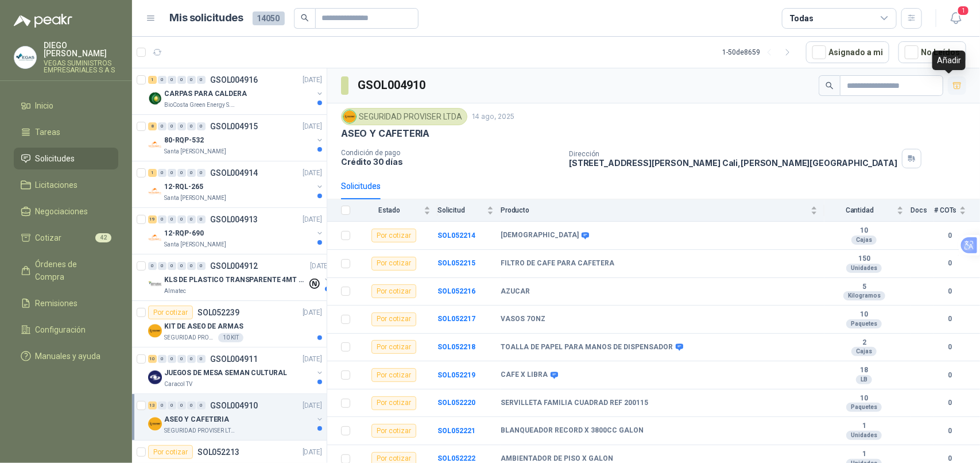 Image resolution: width=980 pixels, height=463 pixels. What do you see at coordinates (204, 326) in the screenshot?
I see `p: KIT DE ASEO DE ARMAS` at bounding box center [204, 326].